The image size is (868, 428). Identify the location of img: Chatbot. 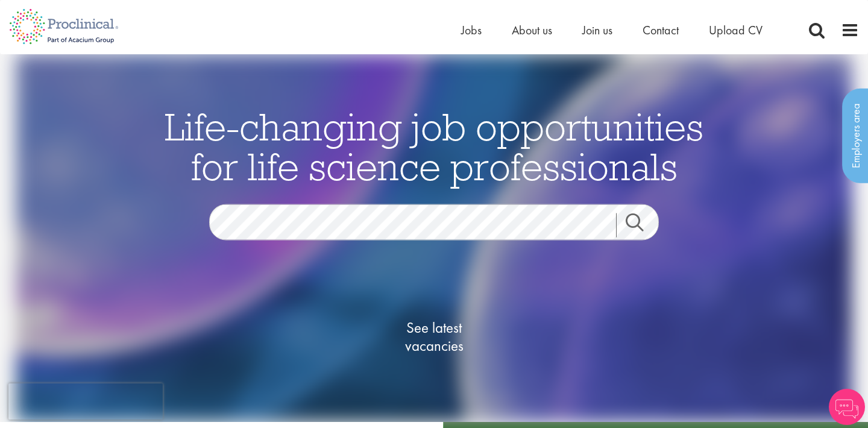
(847, 407).